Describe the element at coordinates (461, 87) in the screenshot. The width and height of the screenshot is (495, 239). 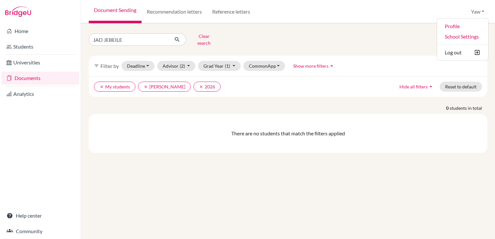
I see `button: Reset to default` at that location.